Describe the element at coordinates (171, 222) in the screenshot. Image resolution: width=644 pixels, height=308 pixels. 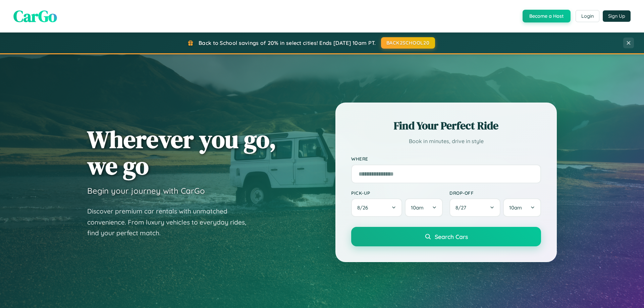
I see `p: Discover premium car rentals with unmatched convenience. From luxury vehicles to everyday rides, ...` at that location.